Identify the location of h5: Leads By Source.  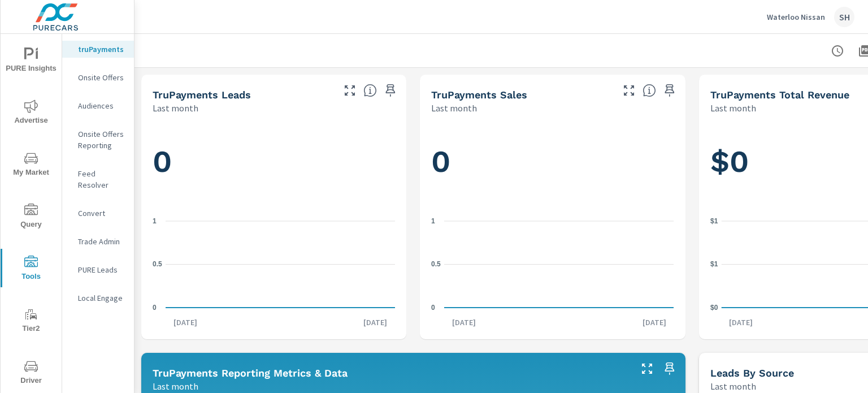
(752, 373).